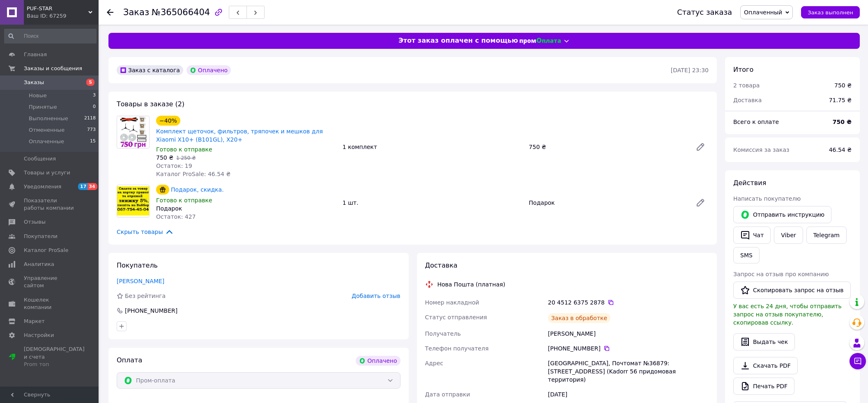 The image size is (868, 403). I want to click on span: Выполненные, so click(48, 118).